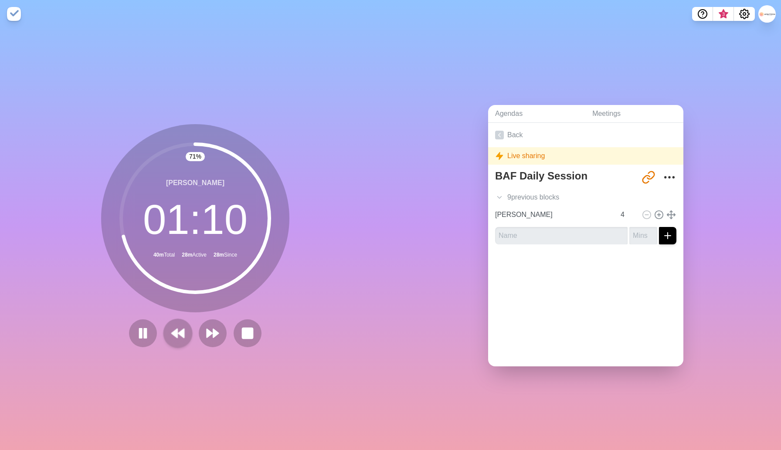  I want to click on div: Live sharing, so click(586, 156).